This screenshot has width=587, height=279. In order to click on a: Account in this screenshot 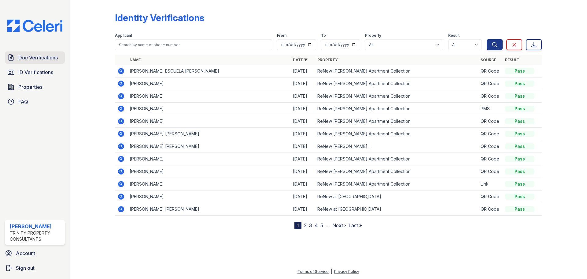, I will do `click(35, 253)`.